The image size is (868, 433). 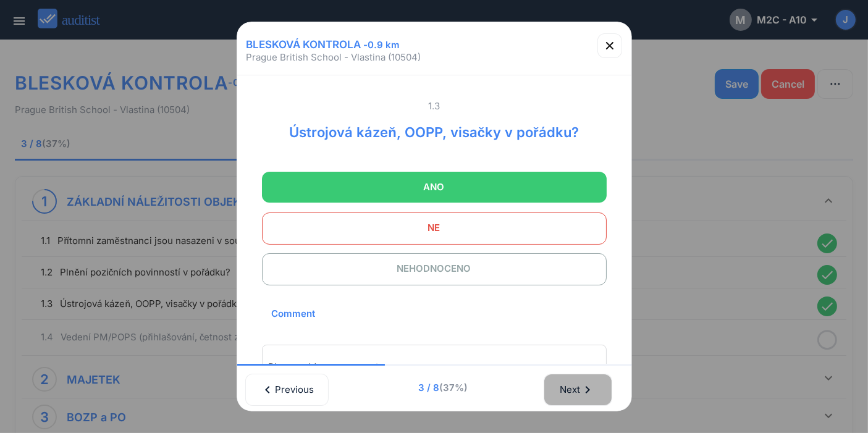 I want to click on textarea: Please add you comment, so click(x=434, y=371).